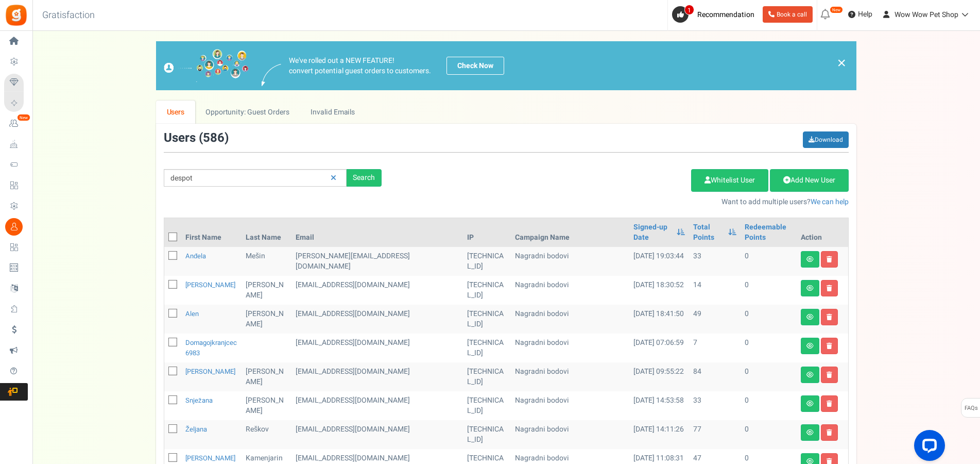 The width and height of the screenshot is (980, 464). Describe the element at coordinates (864, 14) in the screenshot. I see `span: Help` at that location.